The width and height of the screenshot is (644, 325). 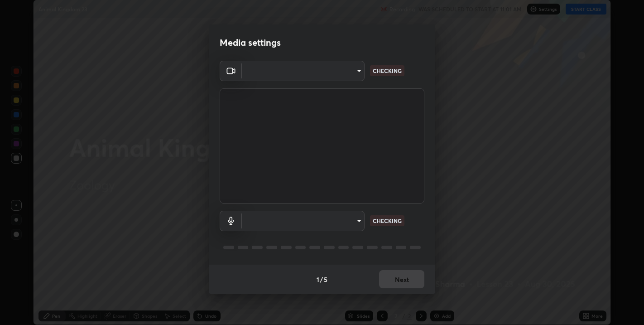 What do you see at coordinates (326, 279) in the screenshot?
I see `h4: 5` at bounding box center [326, 279].